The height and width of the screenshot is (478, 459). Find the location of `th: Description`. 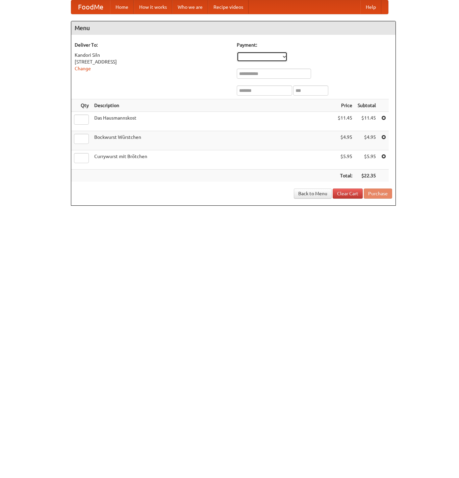

th: Description is located at coordinates (213, 105).